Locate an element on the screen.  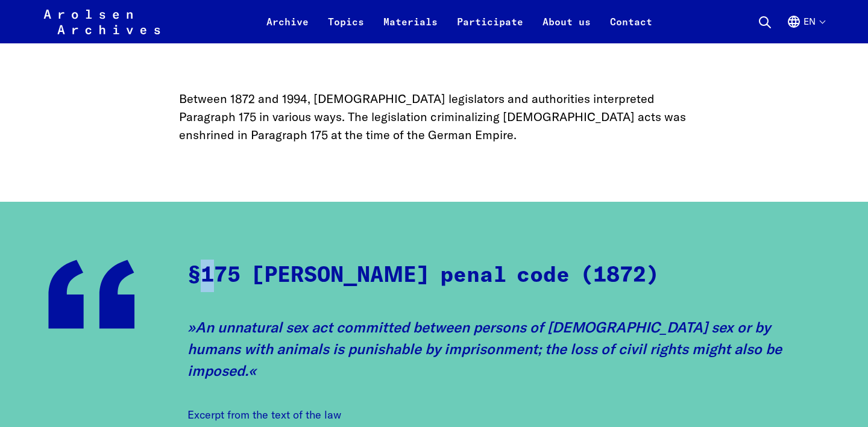
a: About us is located at coordinates (566, 29).